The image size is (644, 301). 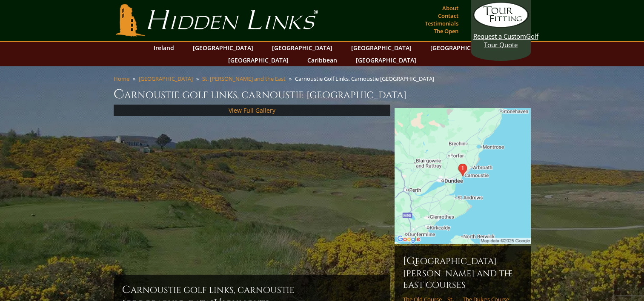 What do you see at coordinates (448, 16) in the screenshot?
I see `a: Contact` at bounding box center [448, 16].